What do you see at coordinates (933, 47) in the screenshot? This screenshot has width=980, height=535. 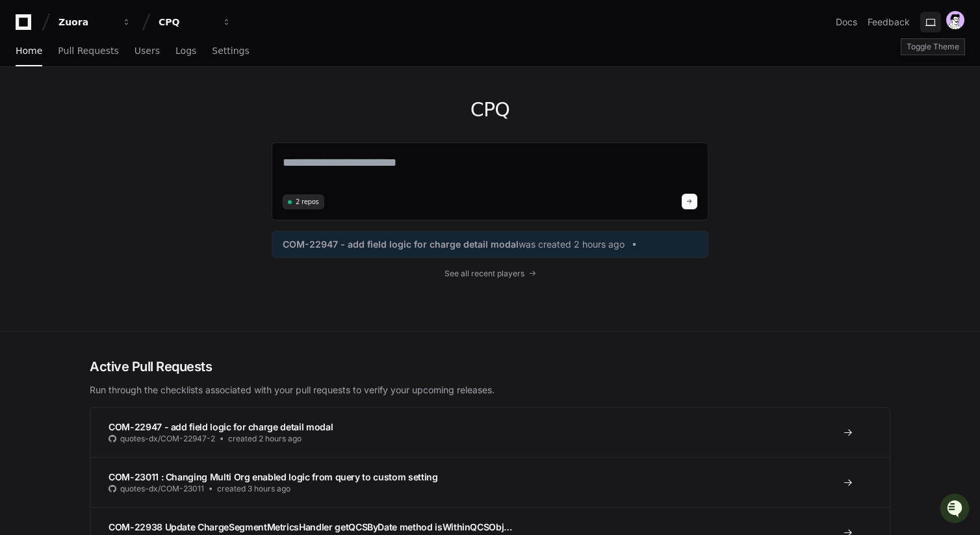 I see `div: Toggle Theme` at bounding box center [933, 47].